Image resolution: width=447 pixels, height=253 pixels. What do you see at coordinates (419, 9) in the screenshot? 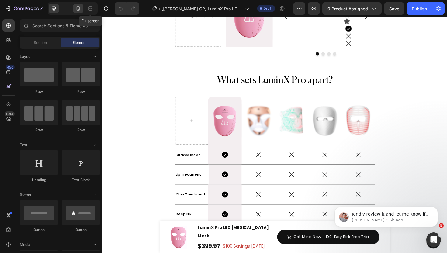
I see `button: Publish` at bounding box center [419, 9].